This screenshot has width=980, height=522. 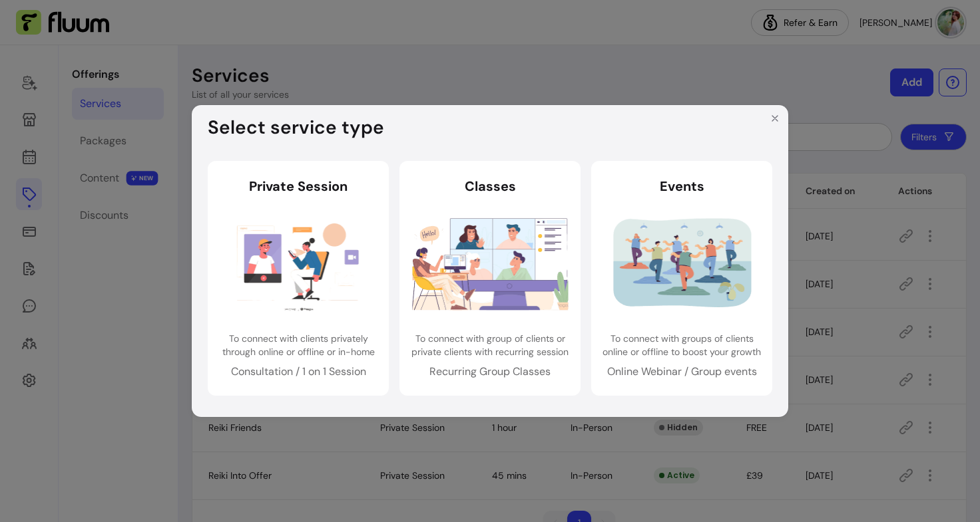 What do you see at coordinates (490, 263) in the screenshot?
I see `img: Classes` at bounding box center [490, 263].